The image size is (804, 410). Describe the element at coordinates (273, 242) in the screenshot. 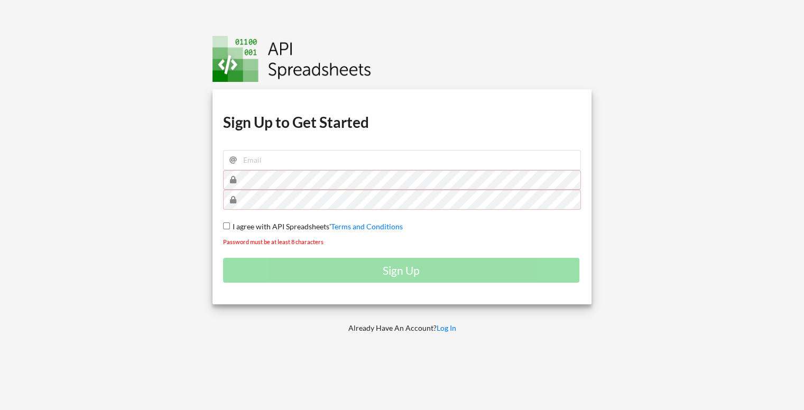

I see `small: Password must be at least 8 characters` at that location.